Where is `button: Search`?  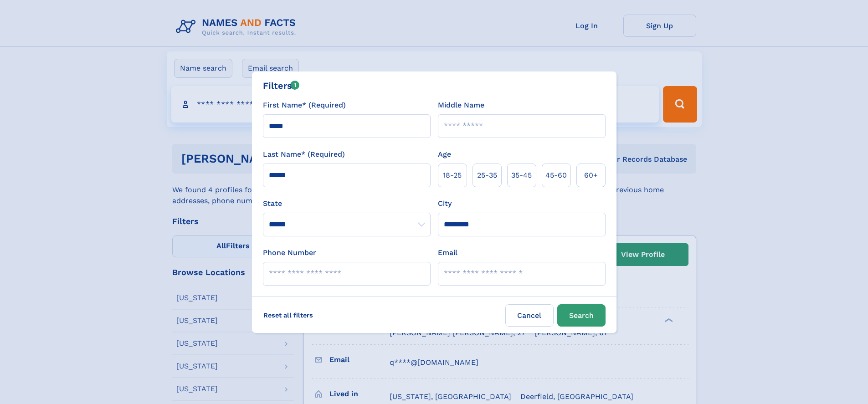 button: Search is located at coordinates (581, 315).